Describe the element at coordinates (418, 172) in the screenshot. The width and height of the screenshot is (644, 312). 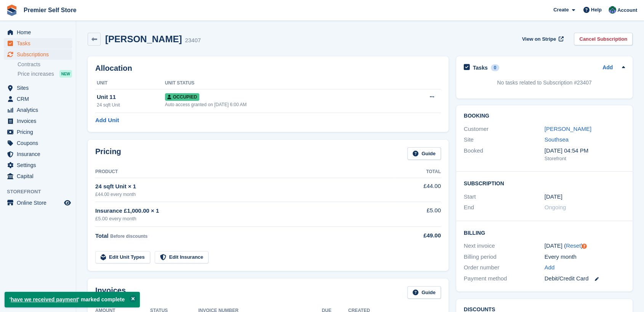
I see `th: Total` at that location.